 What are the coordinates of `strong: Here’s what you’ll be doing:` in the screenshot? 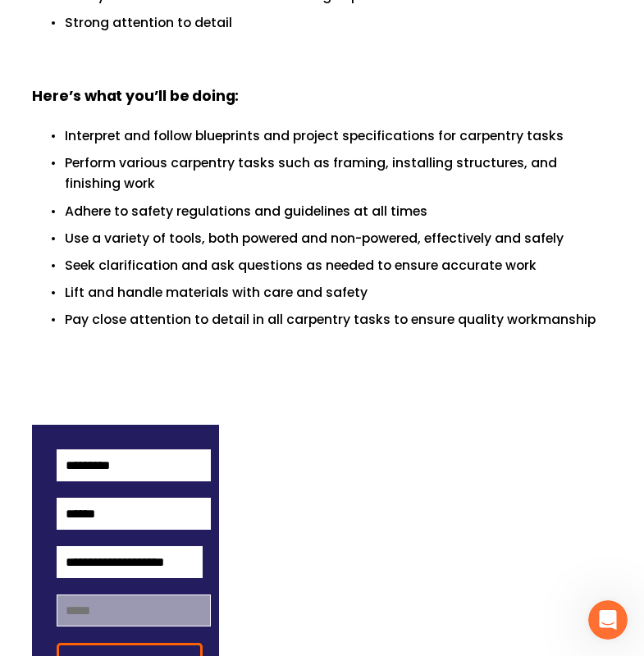 It's located at (135, 95).